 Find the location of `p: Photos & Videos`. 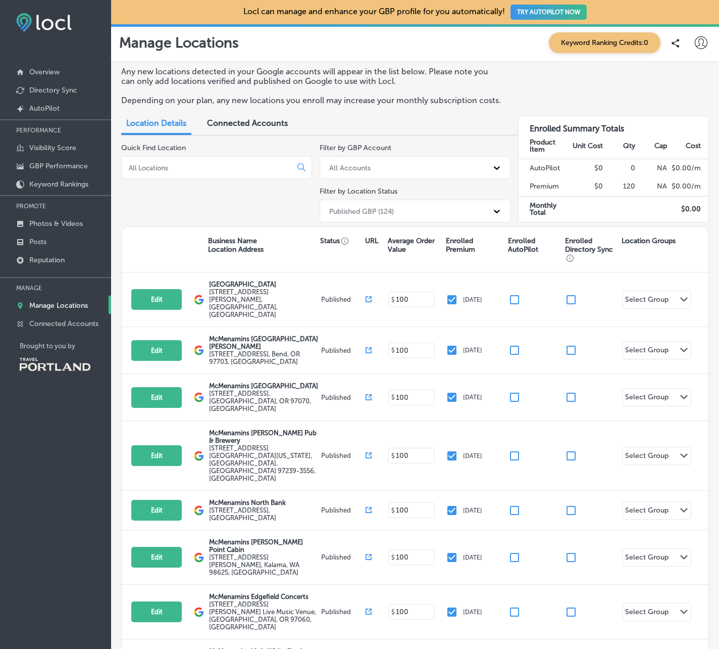

p: Photos & Videos is located at coordinates (56, 223).